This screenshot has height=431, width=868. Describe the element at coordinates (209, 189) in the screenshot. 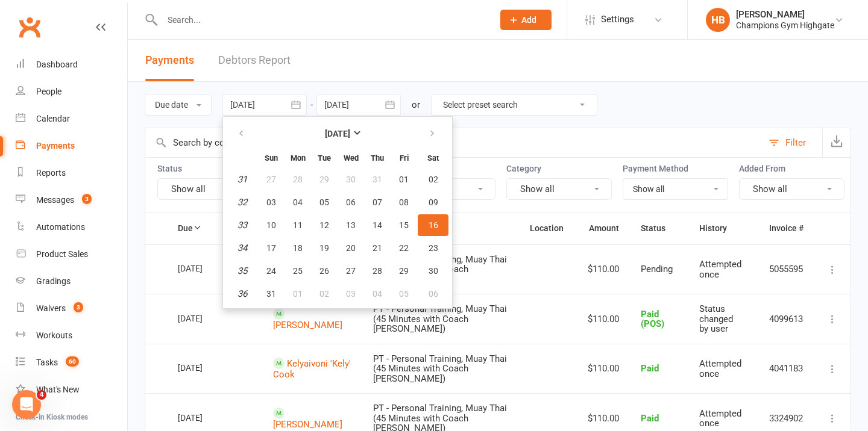

I see `button: Show all` at that location.